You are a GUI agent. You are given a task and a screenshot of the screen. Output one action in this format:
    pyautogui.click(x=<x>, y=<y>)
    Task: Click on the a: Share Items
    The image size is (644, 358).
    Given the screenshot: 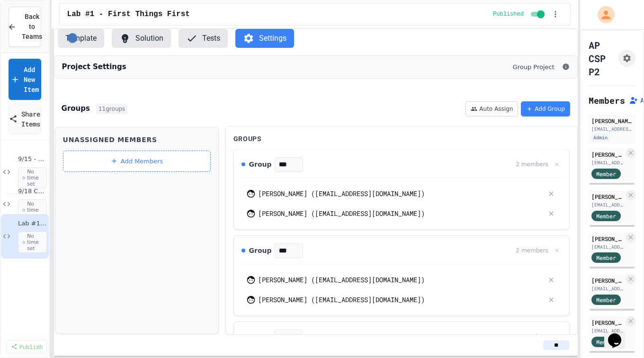 What is the action you would take?
    pyautogui.click(x=25, y=119)
    